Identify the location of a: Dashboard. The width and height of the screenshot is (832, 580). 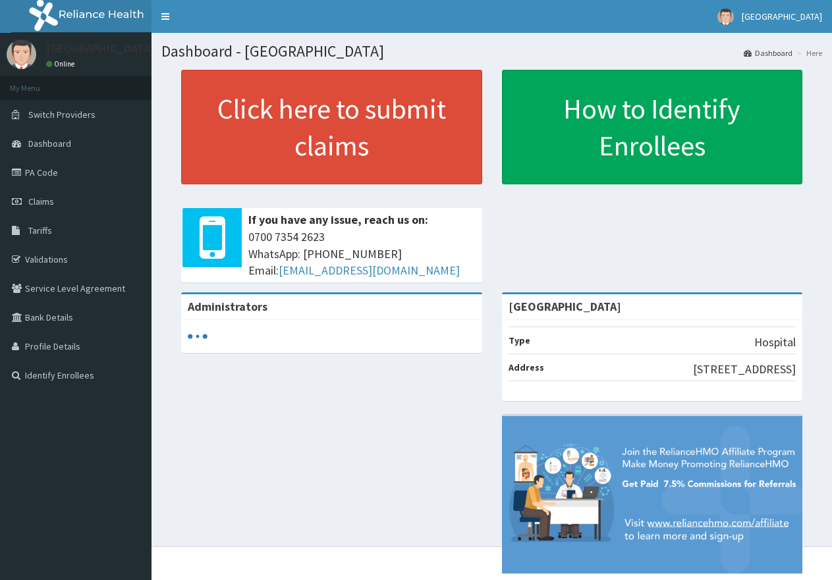
(768, 53).